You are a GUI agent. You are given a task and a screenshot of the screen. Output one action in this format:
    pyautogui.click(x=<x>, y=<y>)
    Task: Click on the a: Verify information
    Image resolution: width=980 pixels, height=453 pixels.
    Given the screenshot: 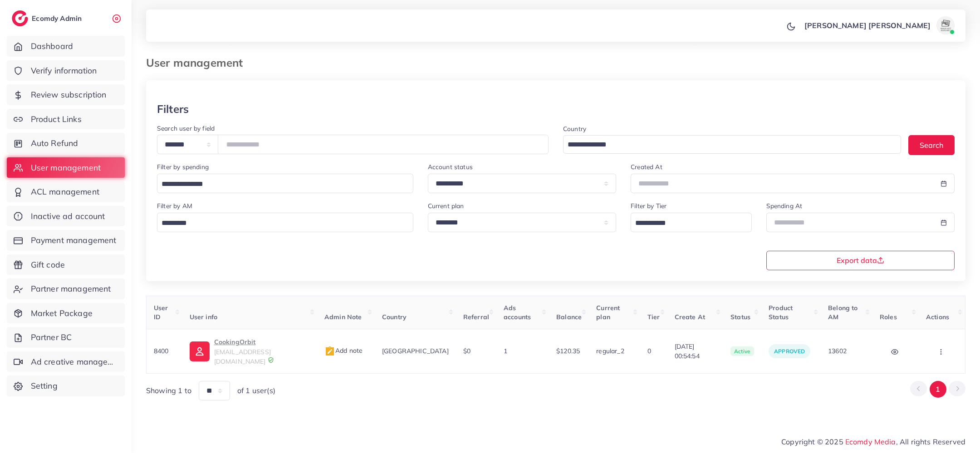 What is the action you would take?
    pyautogui.click(x=66, y=71)
    